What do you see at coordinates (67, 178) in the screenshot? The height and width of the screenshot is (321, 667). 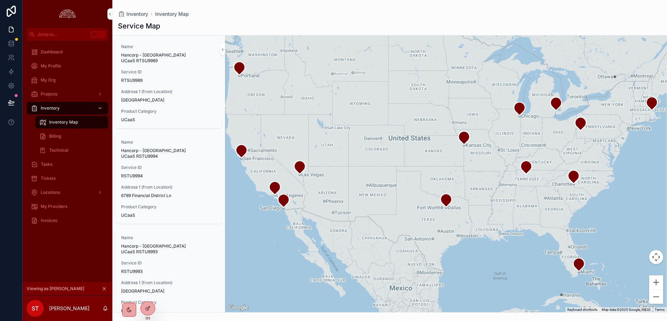 I see `a: Tickets` at bounding box center [67, 178].